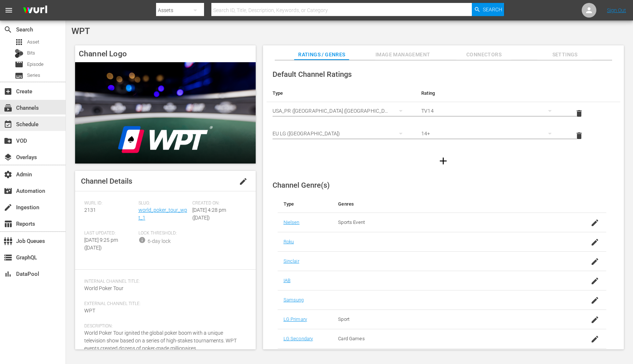 The image size is (633, 364). What do you see at coordinates (19, 54) in the screenshot?
I see `div: Bits` at bounding box center [19, 54].